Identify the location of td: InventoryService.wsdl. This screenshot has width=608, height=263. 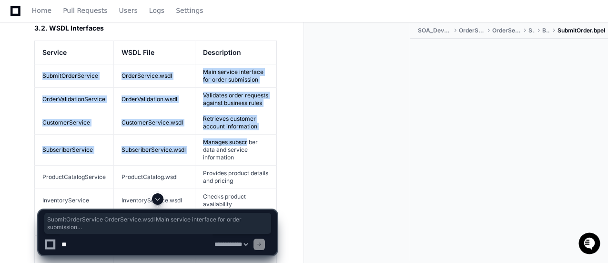
(154, 200).